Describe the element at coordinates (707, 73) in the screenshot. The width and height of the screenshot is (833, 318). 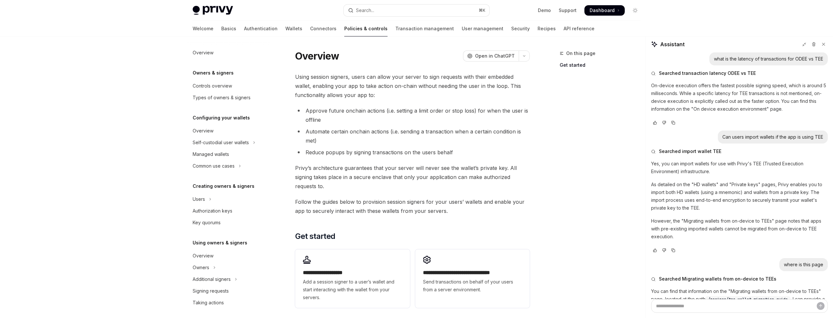
I see `span: Searched transaction latency ODEE vs TEE` at that location.